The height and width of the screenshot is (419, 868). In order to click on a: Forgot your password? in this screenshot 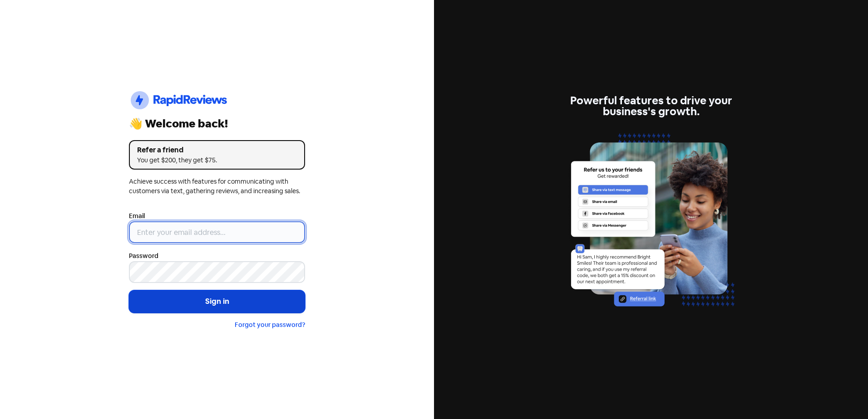, I will do `click(270, 325)`.